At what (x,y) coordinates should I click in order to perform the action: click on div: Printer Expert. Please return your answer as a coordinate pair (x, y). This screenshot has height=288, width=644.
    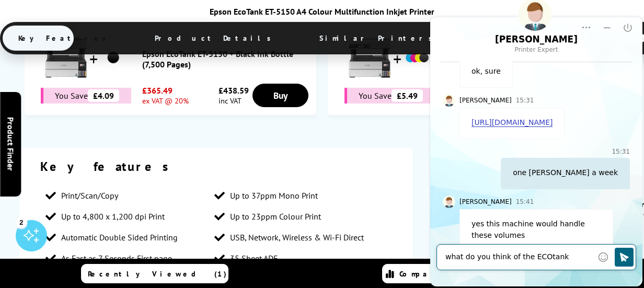
    Looking at the image, I should click on (107, 49).